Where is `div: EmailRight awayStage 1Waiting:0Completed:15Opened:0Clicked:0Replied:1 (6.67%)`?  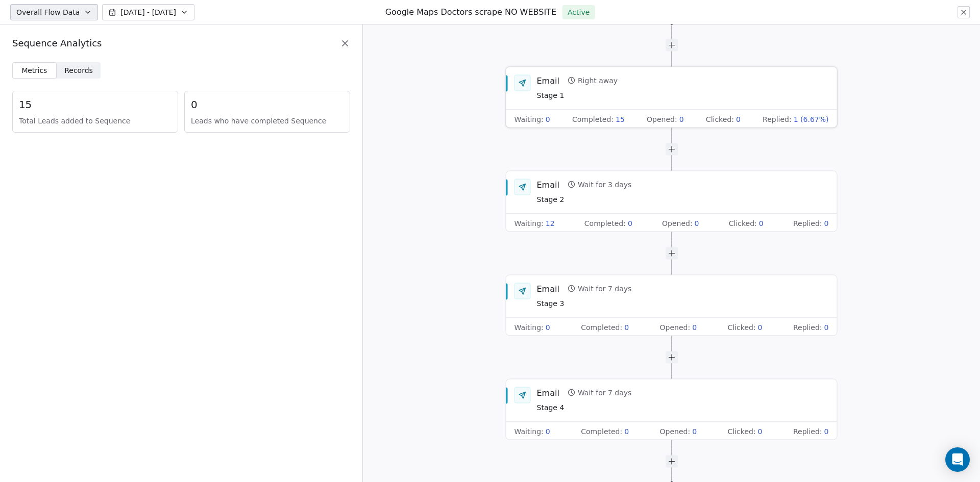
div: EmailRight awayStage 1Waiting:0Completed:15Opened:0Clicked:0Replied:1 (6.67%) is located at coordinates (672, 97).